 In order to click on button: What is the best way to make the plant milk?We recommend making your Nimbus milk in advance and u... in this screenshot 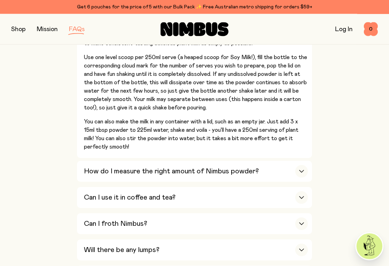, I will do `click(195, 84)`.